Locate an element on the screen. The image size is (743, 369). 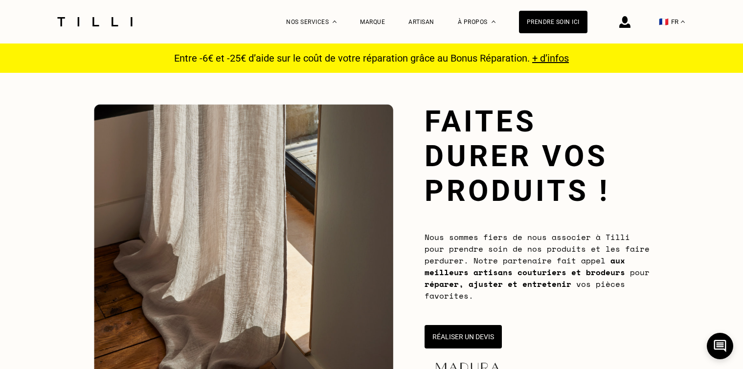
a: + d’infos is located at coordinates (550, 58).